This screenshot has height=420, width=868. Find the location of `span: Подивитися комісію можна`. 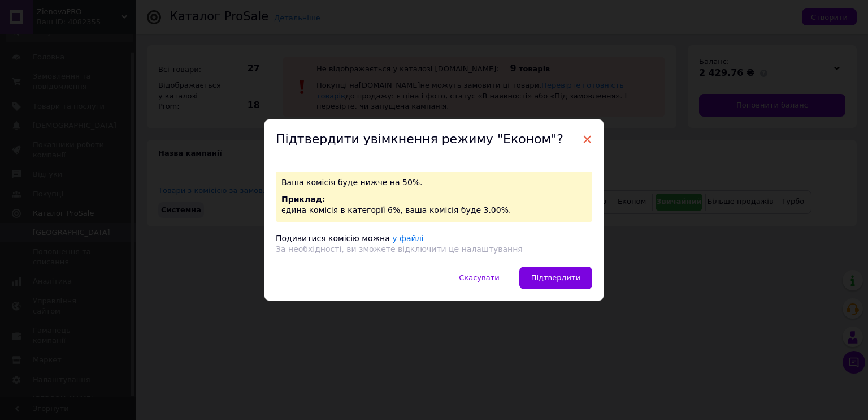

span: Подивитися комісію можна is located at coordinates (333, 238).